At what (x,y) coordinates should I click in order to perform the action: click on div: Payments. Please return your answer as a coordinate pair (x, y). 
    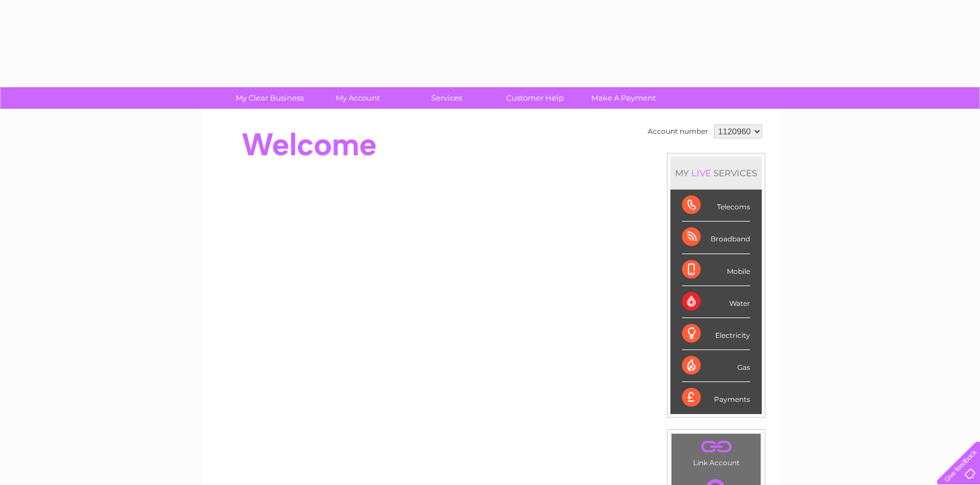
    Looking at the image, I should click on (716, 398).